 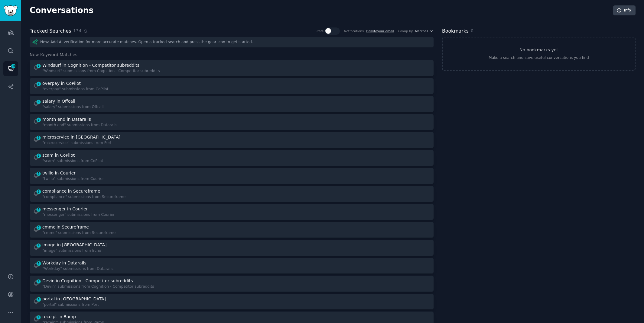 What do you see at coordinates (539, 58) in the screenshot?
I see `div: Make a search and save useful conversations you find` at bounding box center [539, 58].